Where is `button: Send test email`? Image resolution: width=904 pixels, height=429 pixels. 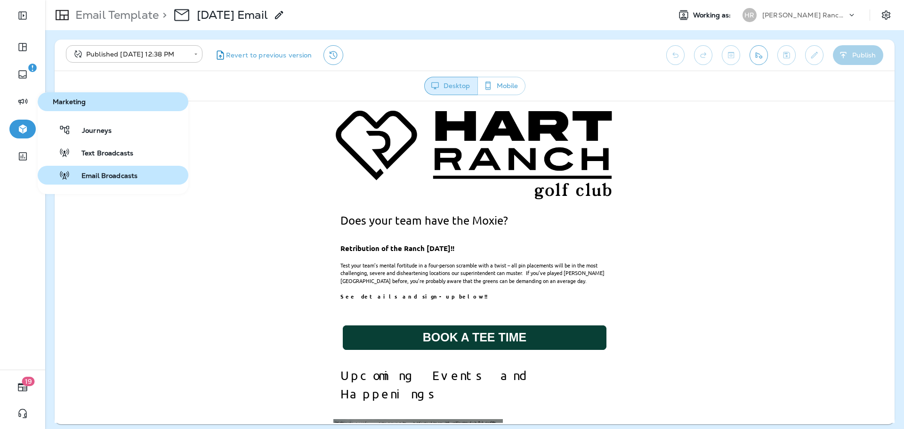
button: Send test email is located at coordinates (759, 55).